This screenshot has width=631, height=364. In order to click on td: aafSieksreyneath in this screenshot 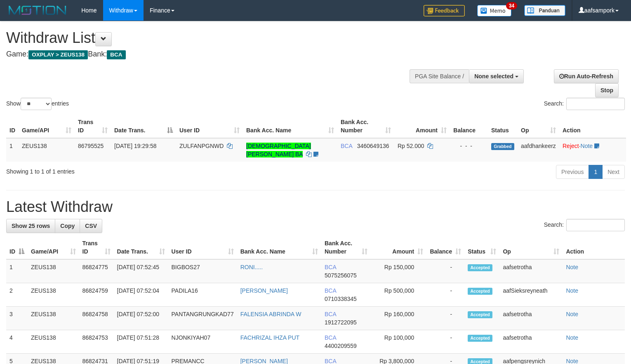, I will do `click(531, 295)`.